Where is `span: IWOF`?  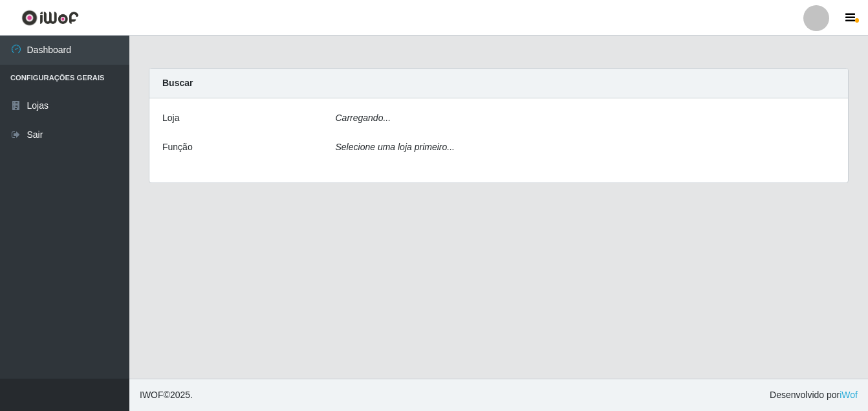 span: IWOF is located at coordinates (152, 395).